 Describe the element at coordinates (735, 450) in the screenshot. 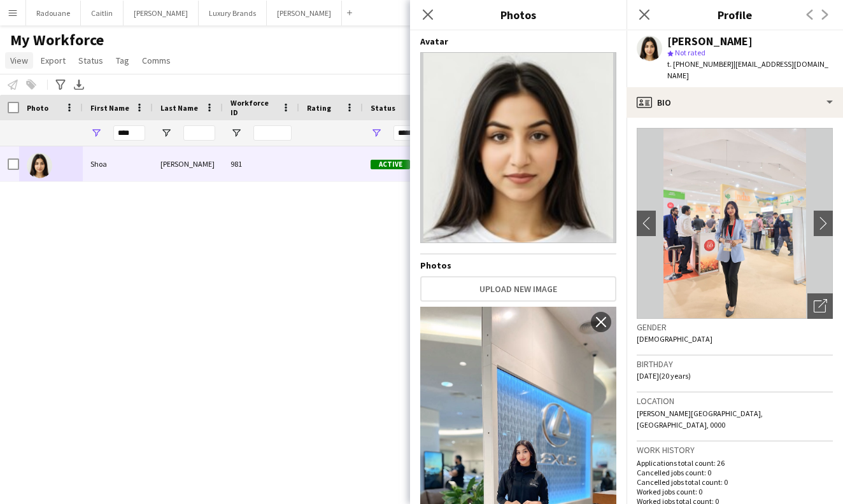

I see `h3: Work history` at that location.